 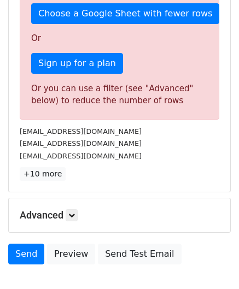 I want to click on a: Choose a Google Sheet with fewer rows, so click(x=125, y=14).